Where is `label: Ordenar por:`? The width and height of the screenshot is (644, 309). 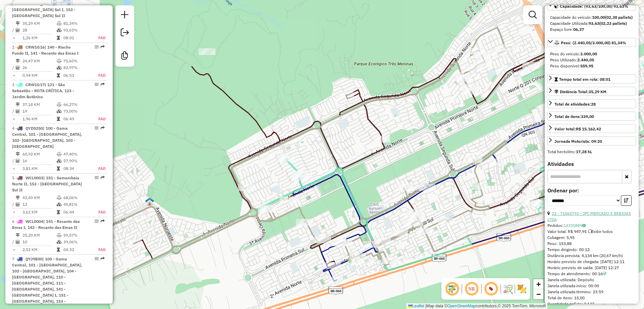
label: Ordenar por: is located at coordinates (592, 190).